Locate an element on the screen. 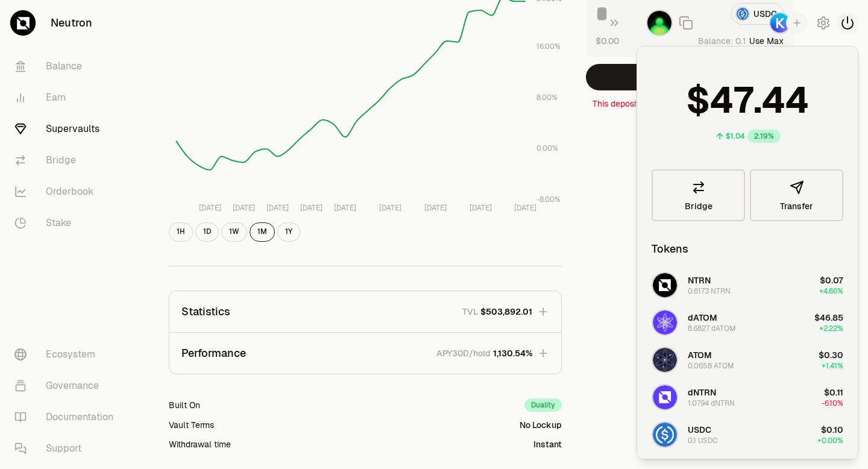 The width and height of the screenshot is (868, 469). span: ATOM is located at coordinates (700, 356).